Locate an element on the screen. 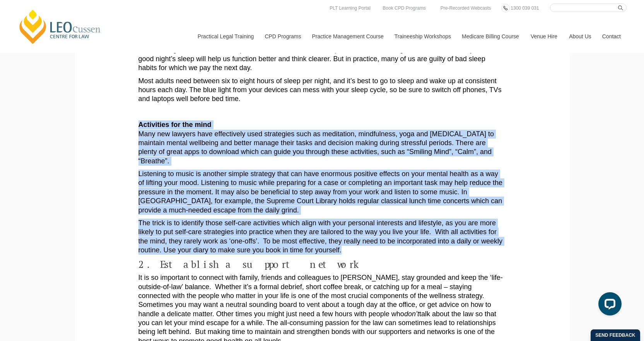 The height and width of the screenshot is (341, 644). a: Traineeship Workshops is located at coordinates (422, 36).